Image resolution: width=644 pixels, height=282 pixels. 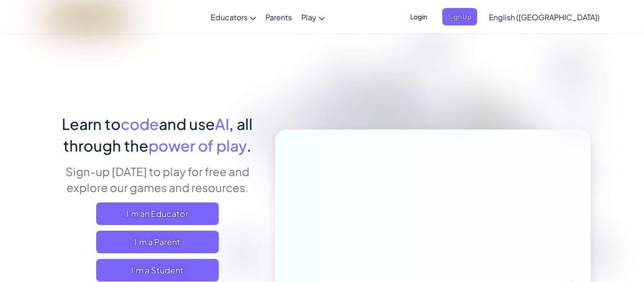 What do you see at coordinates (312, 17) in the screenshot?
I see `a: Play` at bounding box center [312, 17].